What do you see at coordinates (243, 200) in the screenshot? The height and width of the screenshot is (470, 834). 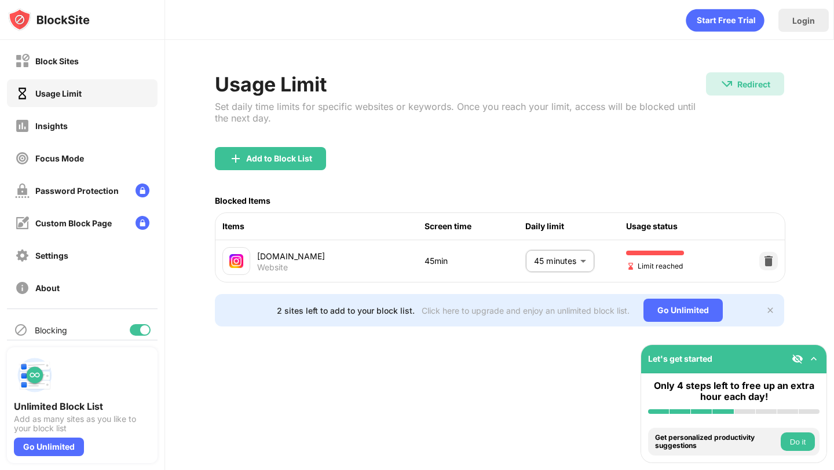 I see `div: Blocked Items` at bounding box center [243, 200].